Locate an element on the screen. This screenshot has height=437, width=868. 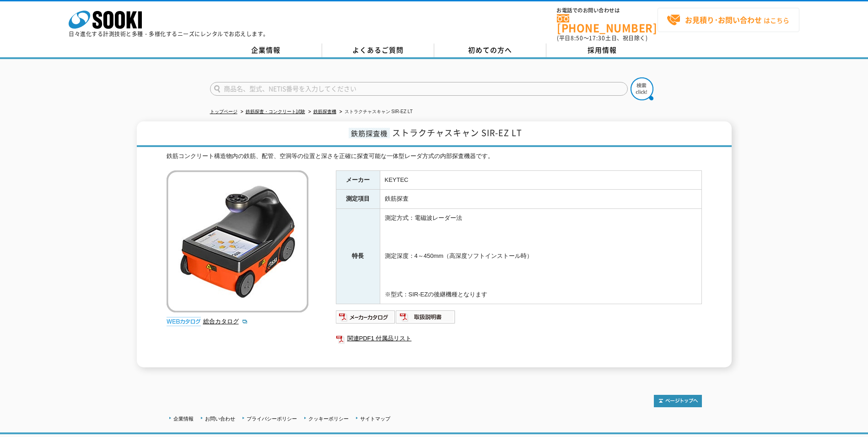
span: 17:30 is located at coordinates (597, 38).